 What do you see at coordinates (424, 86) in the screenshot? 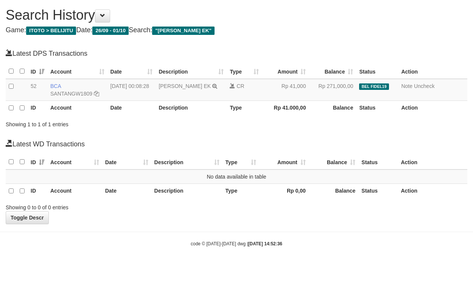
I see `a: Uncheck` at bounding box center [424, 86].